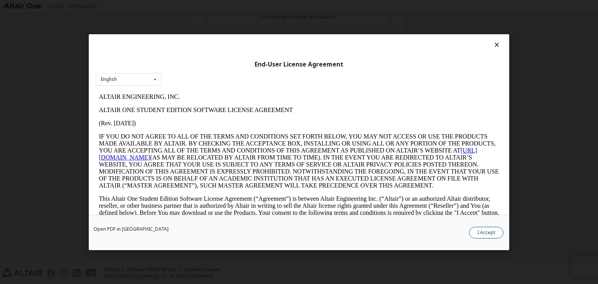 The image size is (598, 284). What do you see at coordinates (203, 7) in the screenshot?
I see `p: ALTAIR ENGINEERING, INC.` at bounding box center [203, 7].